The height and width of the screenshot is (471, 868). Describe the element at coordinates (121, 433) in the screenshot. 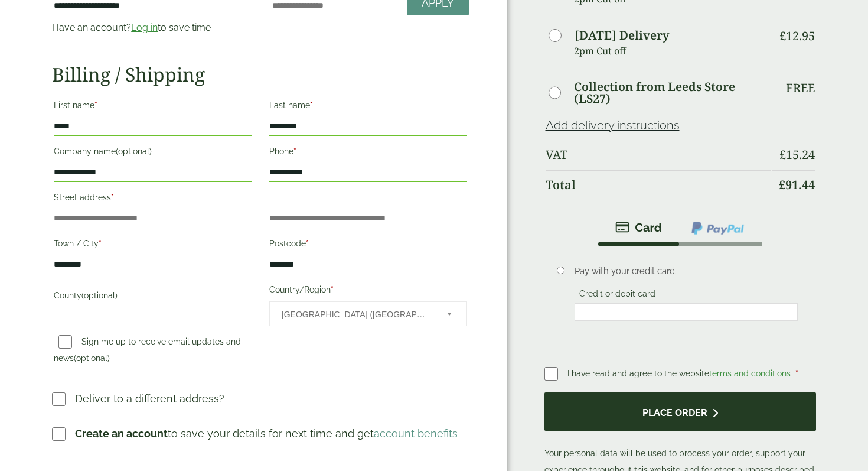

I see `strong: Create an account` at that location.